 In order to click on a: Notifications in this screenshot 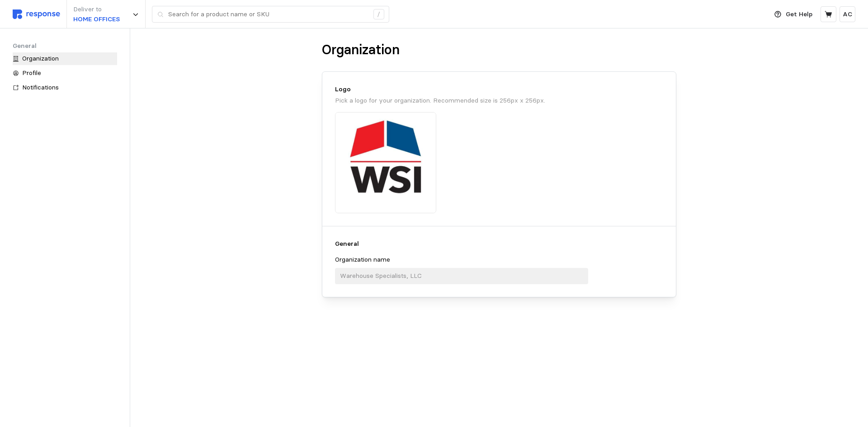, I will do `click(65, 87)`.